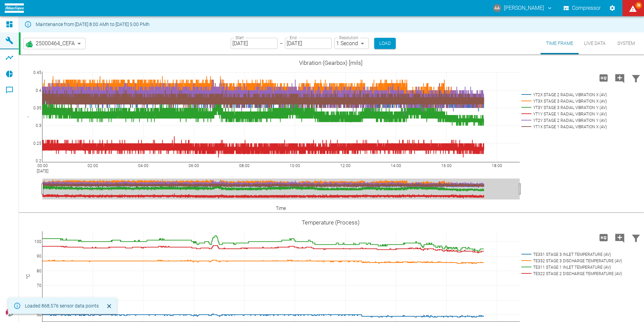  What do you see at coordinates (349, 37) in the screenshot?
I see `label: Resolution` at bounding box center [349, 37].